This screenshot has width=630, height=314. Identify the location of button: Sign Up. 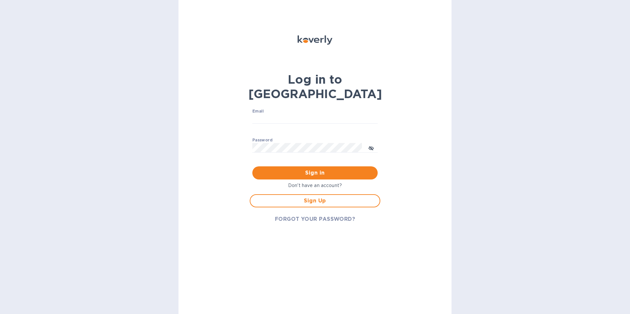
(315, 201).